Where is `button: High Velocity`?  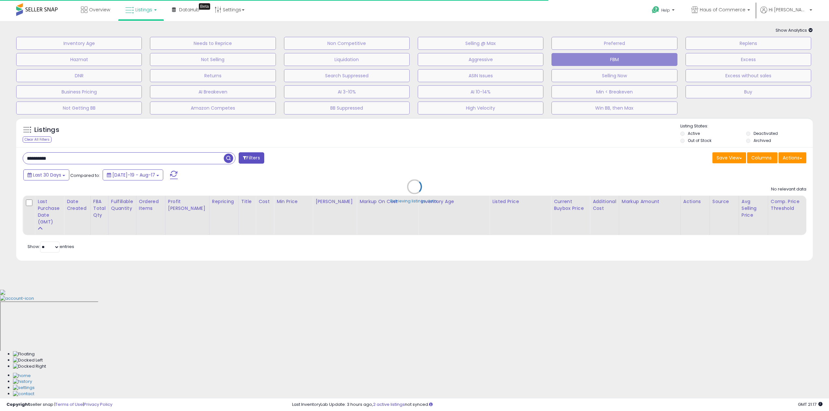 button: High Velocity is located at coordinates (480, 108).